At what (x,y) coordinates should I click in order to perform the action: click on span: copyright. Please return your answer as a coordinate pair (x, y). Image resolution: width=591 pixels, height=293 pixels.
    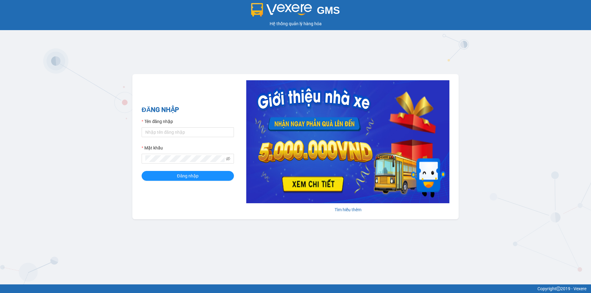
    Looking at the image, I should click on (558, 289).